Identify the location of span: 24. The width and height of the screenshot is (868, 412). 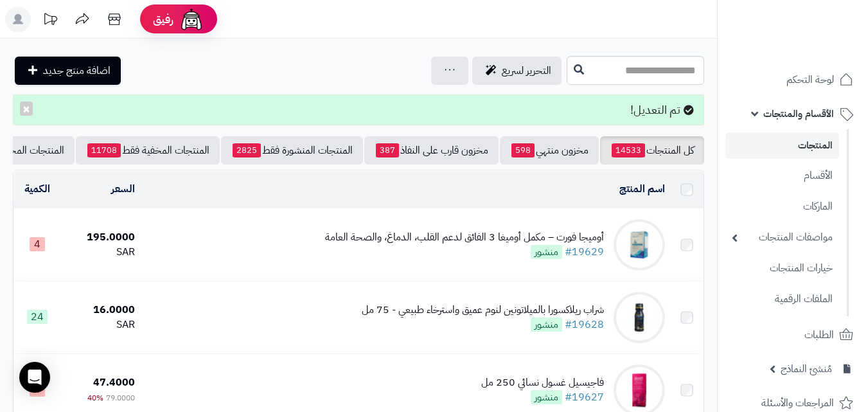
(37, 317).